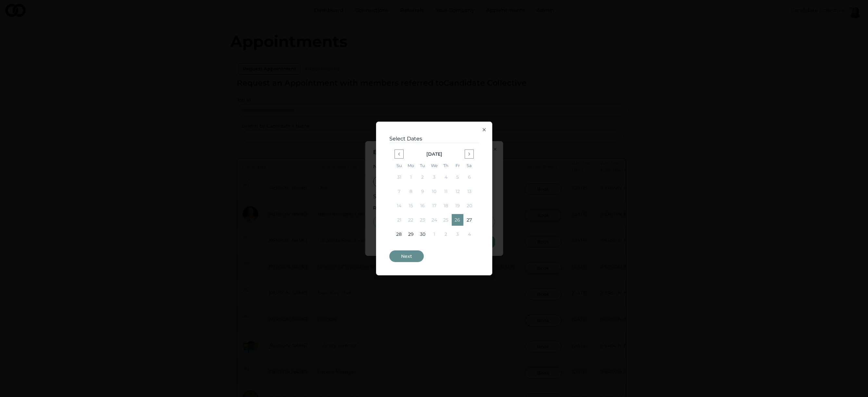 This screenshot has width=868, height=397. I want to click on button: 26, so click(457, 220).